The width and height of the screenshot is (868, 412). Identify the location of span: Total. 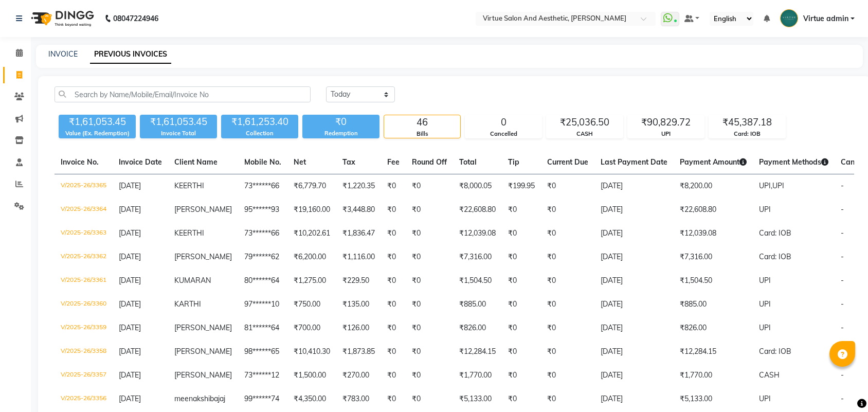
(468, 162).